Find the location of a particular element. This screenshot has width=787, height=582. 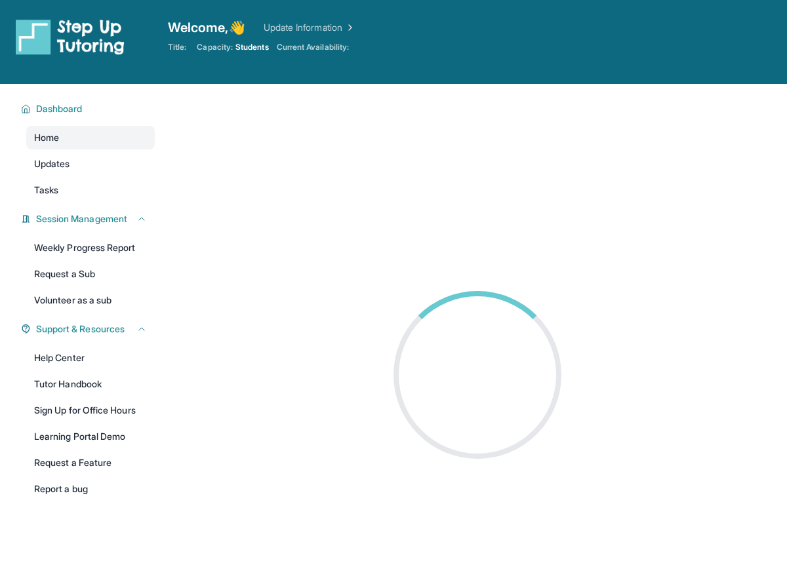

a: Tasks is located at coordinates (90, 190).